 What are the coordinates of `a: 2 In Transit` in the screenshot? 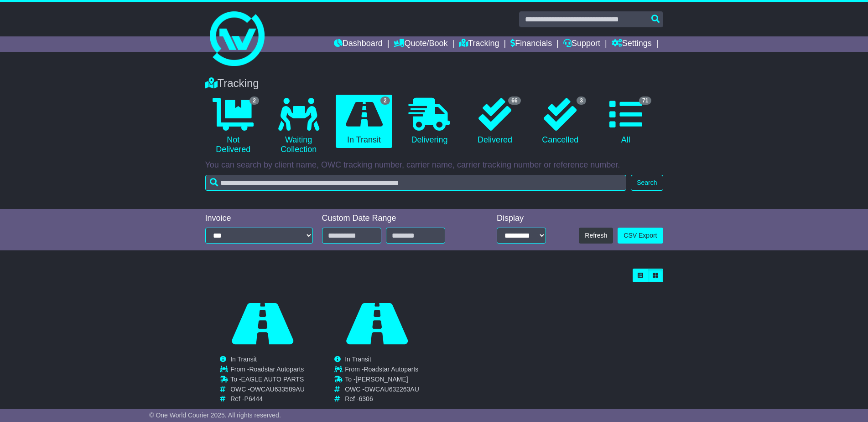 It's located at (363, 122).